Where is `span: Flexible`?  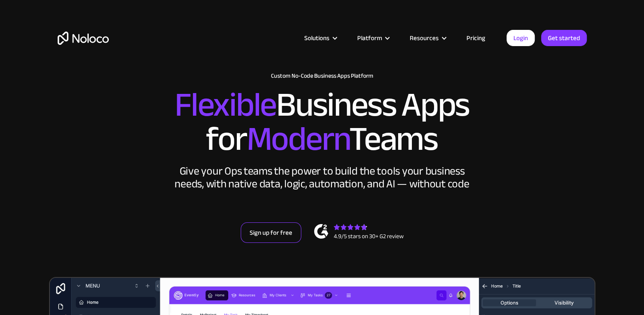
span: Flexible is located at coordinates (225, 104).